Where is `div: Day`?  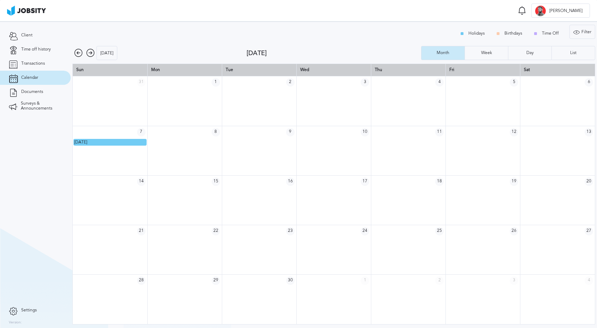
div: Day is located at coordinates (530, 53).